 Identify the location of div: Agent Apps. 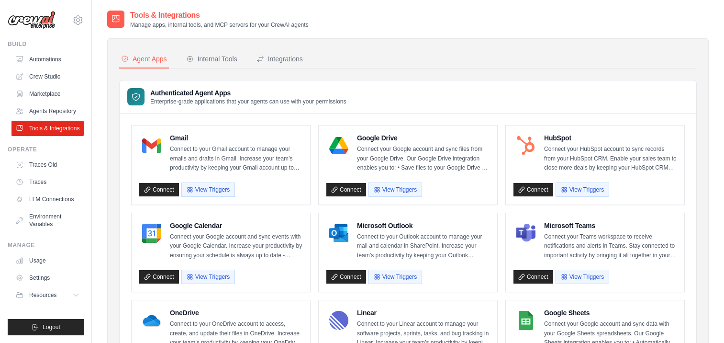
(144, 59).